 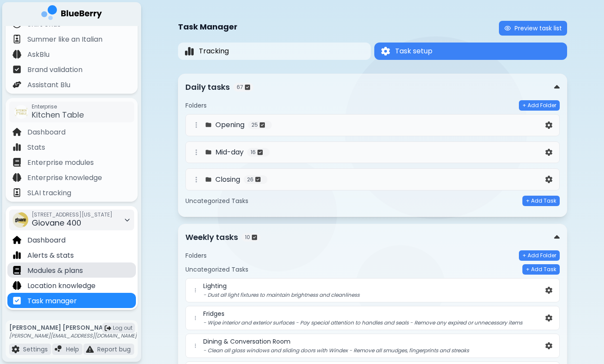 I want to click on button: TrackingTracking, so click(x=275, y=51).